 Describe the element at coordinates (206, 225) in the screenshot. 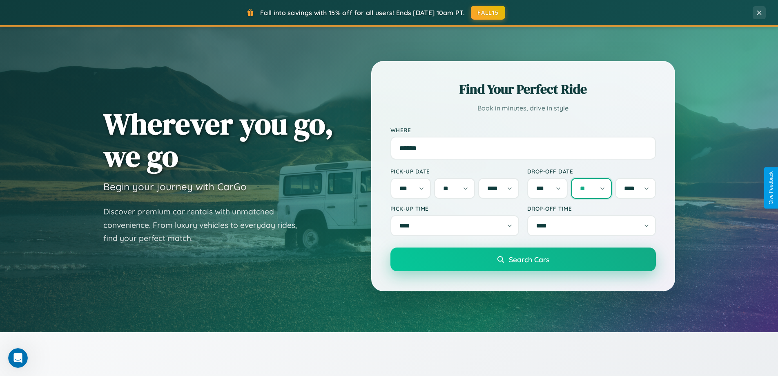

I see `p: Discover premium car rentals with unmatched convenience. From luxury vehicles to everyday rides, ...` at that location.